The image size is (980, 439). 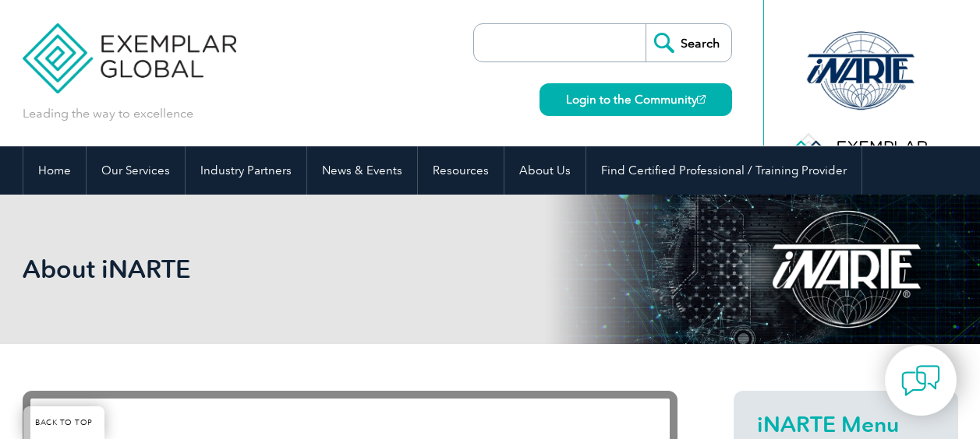 What do you see at coordinates (461, 171) in the screenshot?
I see `a: Resources` at bounding box center [461, 171].